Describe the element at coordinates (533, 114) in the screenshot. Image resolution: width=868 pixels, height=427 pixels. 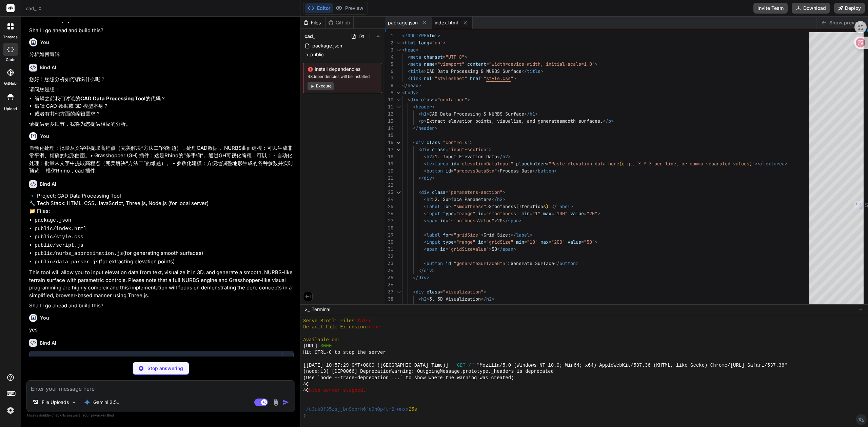
I see `span: h1` at that location.